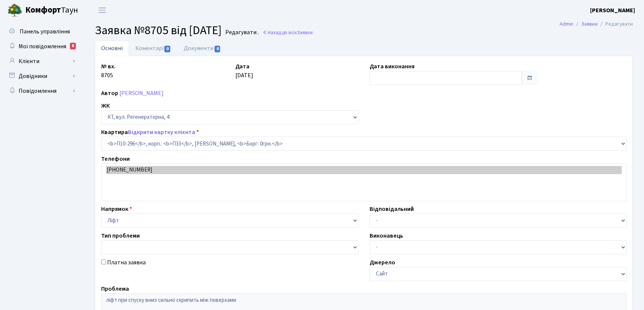  I want to click on a: Admin, so click(566, 24).